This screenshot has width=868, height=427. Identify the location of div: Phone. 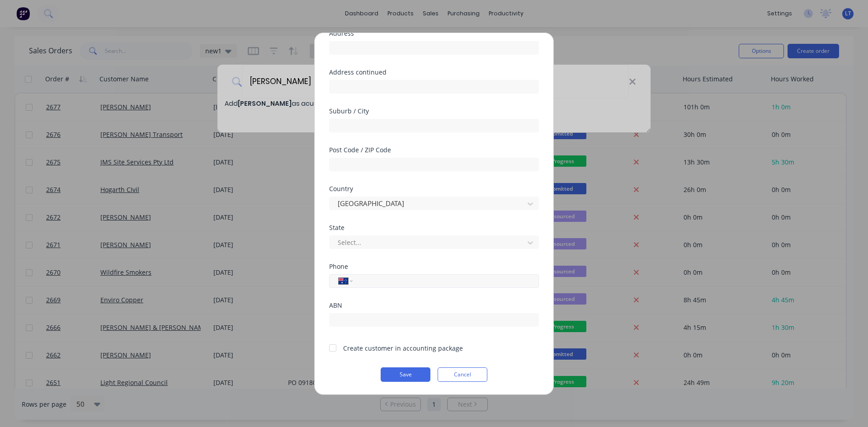
(434, 267).